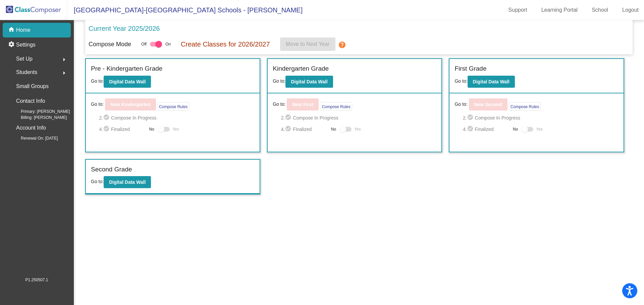 This screenshot has height=305, width=644. Describe the element at coordinates (342, 45) in the screenshot. I see `mat-icon: help` at that location.